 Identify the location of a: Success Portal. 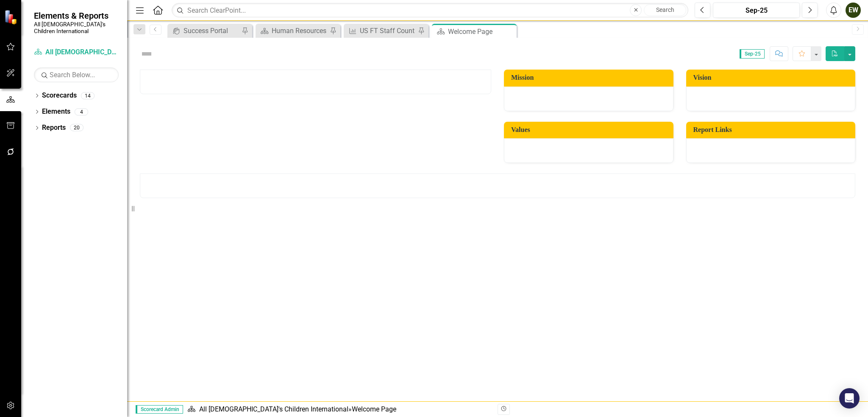
(204, 30).